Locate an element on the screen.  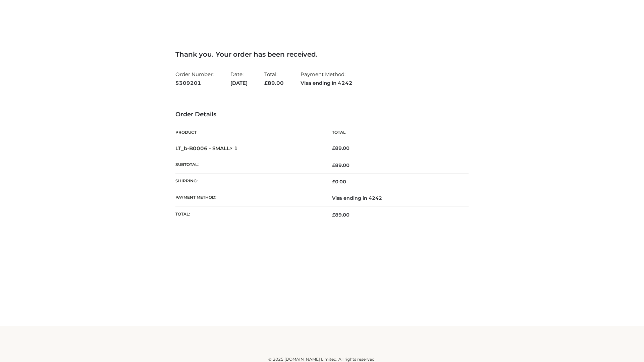
th: Payment method: is located at coordinates (249, 198).